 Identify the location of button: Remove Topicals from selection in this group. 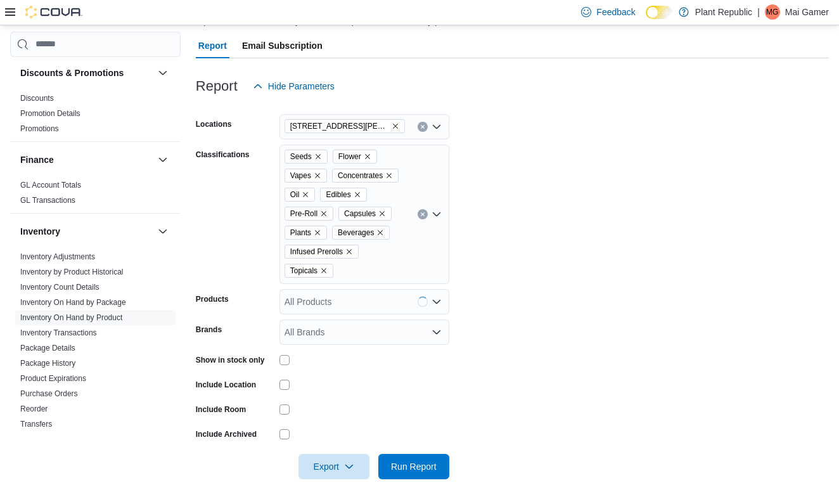
(324, 271).